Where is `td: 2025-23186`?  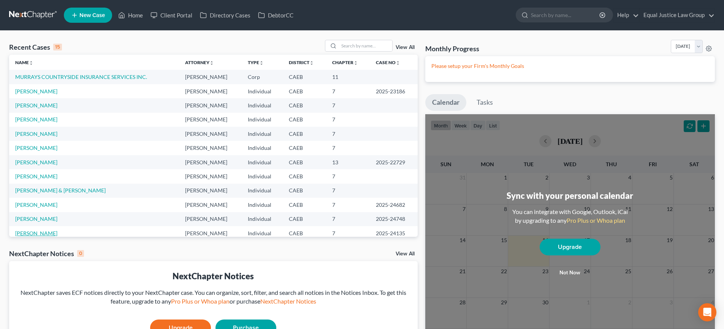
td: 2025-23186 is located at coordinates (394, 91).